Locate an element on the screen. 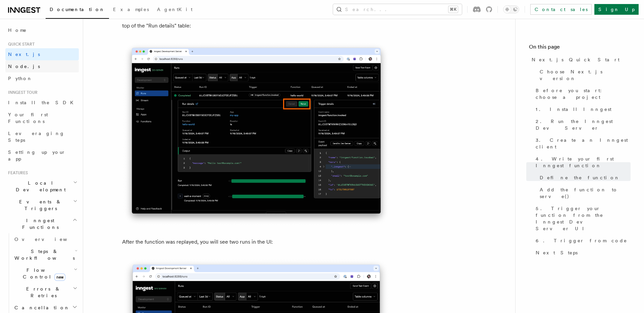 This screenshot has width=644, height=313. span: Choose Next.js version is located at coordinates (585, 75).